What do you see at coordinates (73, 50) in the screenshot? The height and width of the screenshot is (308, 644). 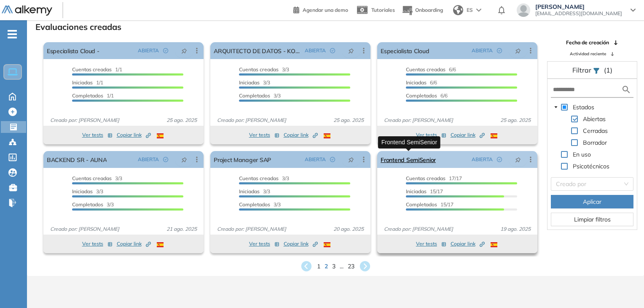 I see `a: Especialista Cloud -` at bounding box center [73, 50].